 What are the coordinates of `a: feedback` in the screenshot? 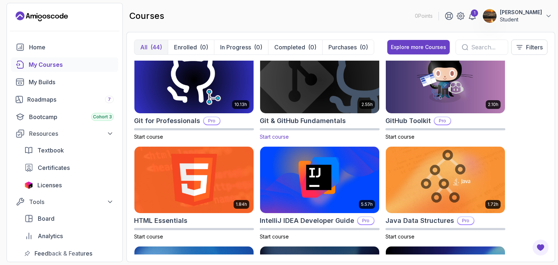 It's located at (69, 254).